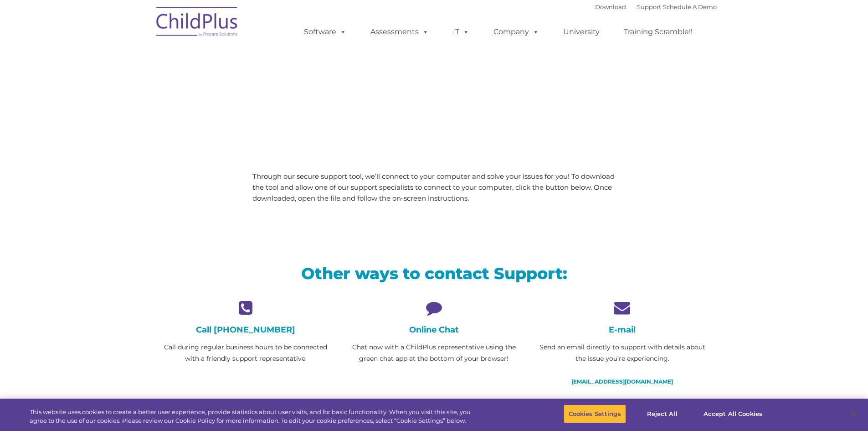 The image size is (868, 431). What do you see at coordinates (329, 80) in the screenshot?
I see `span: LiveSupport with SplashTop` at bounding box center [329, 80].